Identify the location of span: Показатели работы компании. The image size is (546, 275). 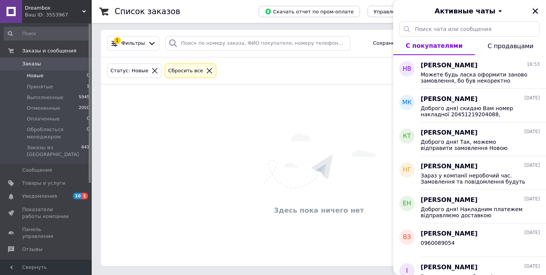
(46, 213).